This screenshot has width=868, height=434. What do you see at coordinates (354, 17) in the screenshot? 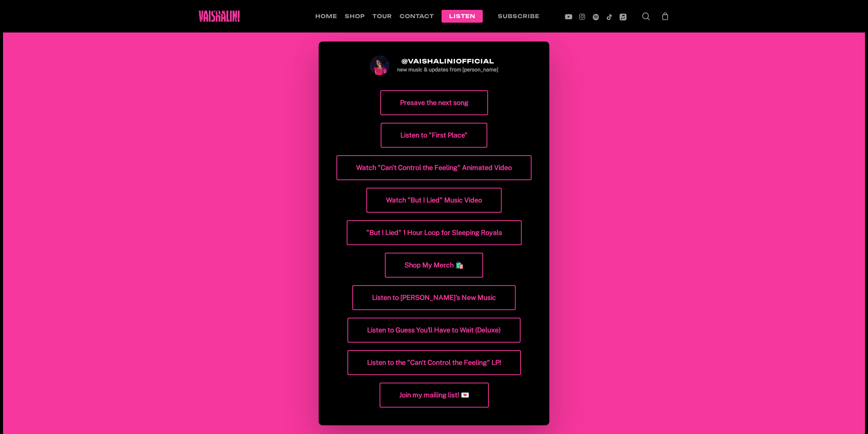
I see `a: shop` at bounding box center [354, 17].